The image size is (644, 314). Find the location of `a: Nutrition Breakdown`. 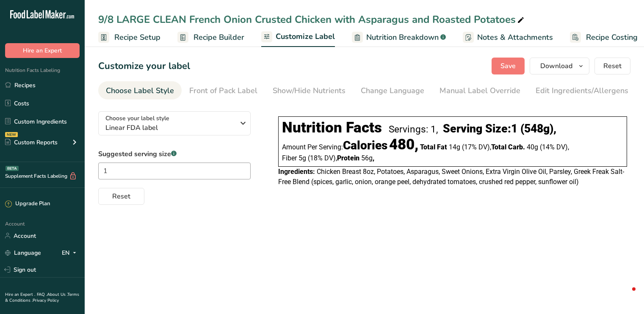

a: Nutrition Breakdown is located at coordinates (399, 37).